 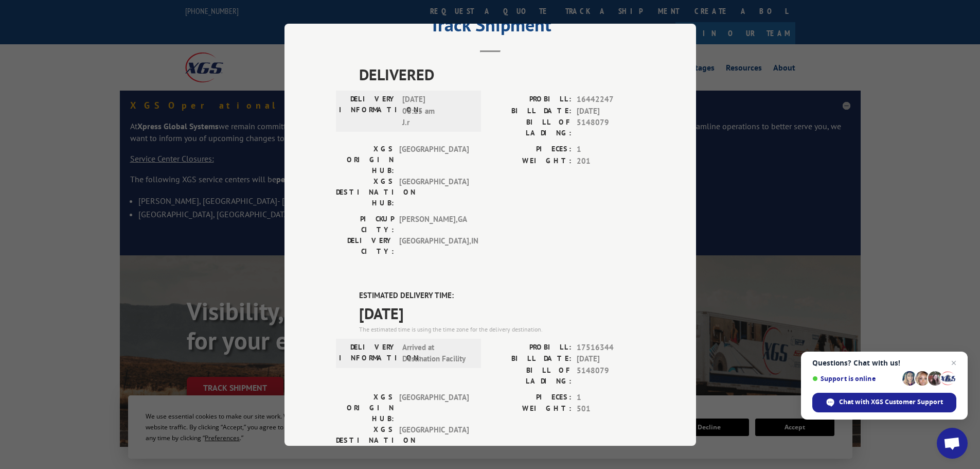 I want to click on span: 501, so click(x=611, y=408).